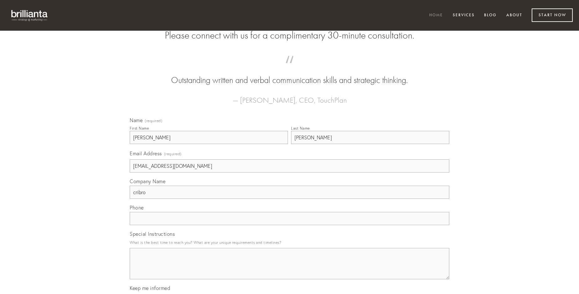 Image resolution: width=579 pixels, height=294 pixels. Describe the element at coordinates (514, 15) in the screenshot. I see `a: About` at that location.